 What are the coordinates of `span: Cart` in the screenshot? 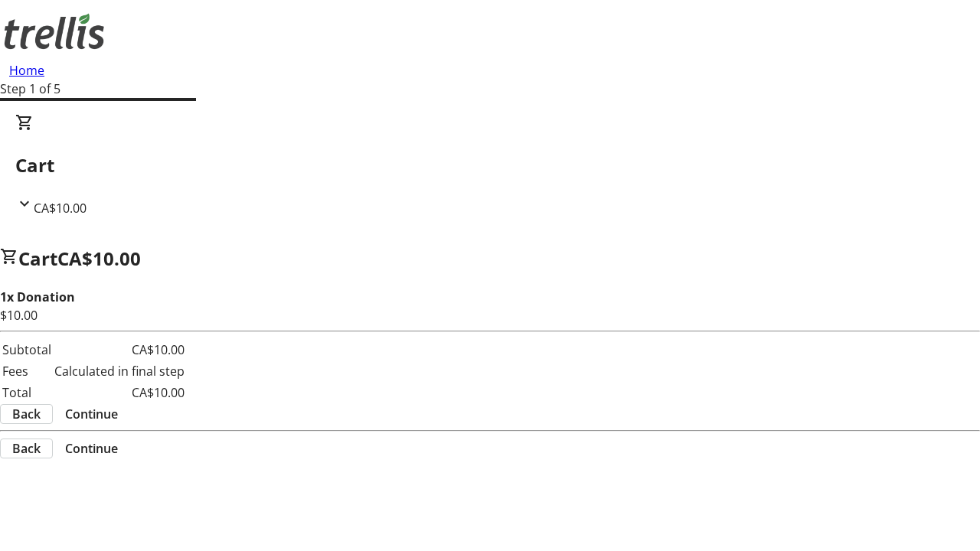 It's located at (37, 258).